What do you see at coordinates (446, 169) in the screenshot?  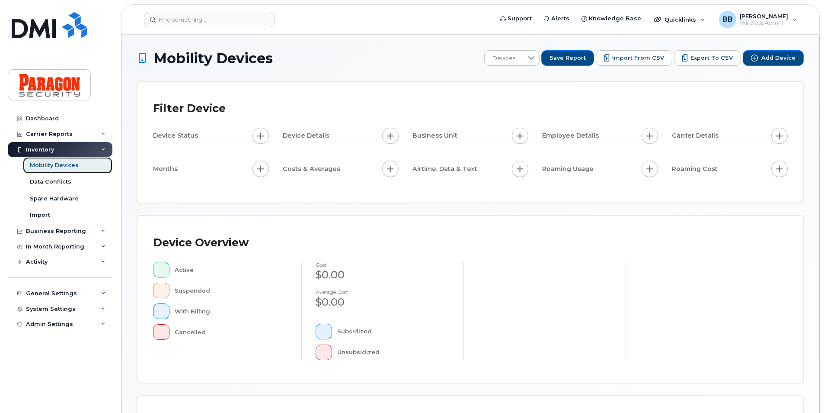 I see `span: Airtime, Data & Text` at bounding box center [446, 169].